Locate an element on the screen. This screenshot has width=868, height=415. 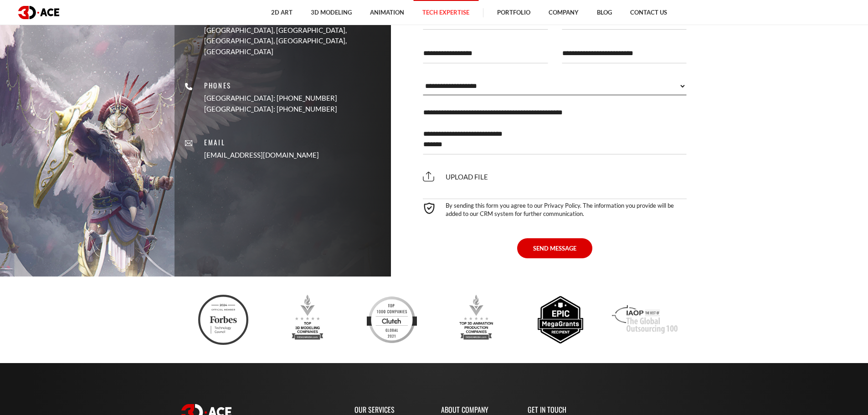
img: Epic megagrants recipient is located at coordinates (561, 319).